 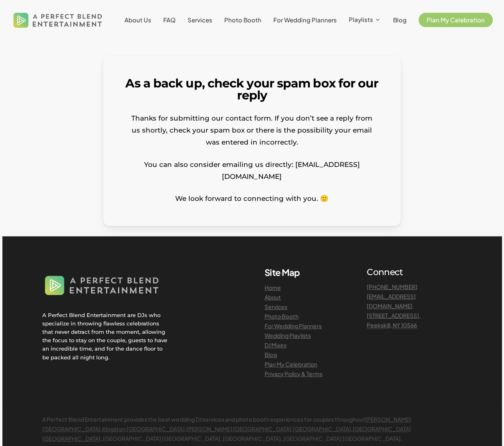 What do you see at coordinates (252, 198) in the screenshot?
I see `p: We look forward to connecting with you. 🙂` at bounding box center [252, 198].